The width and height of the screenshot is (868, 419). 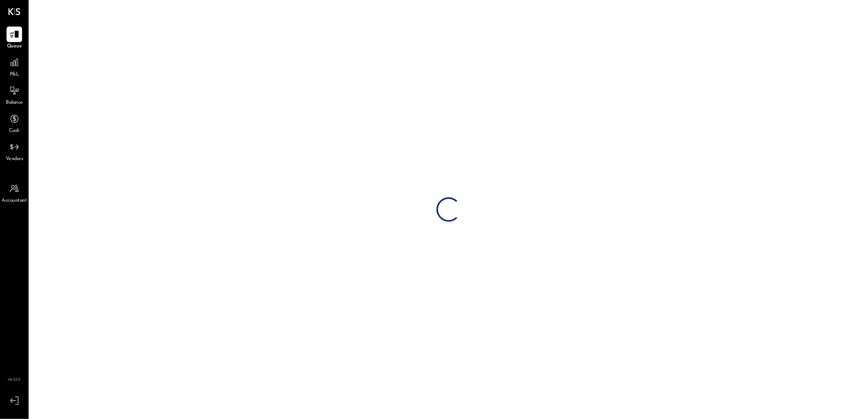 What do you see at coordinates (14, 103) in the screenshot?
I see `span: Balance` at bounding box center [14, 103].